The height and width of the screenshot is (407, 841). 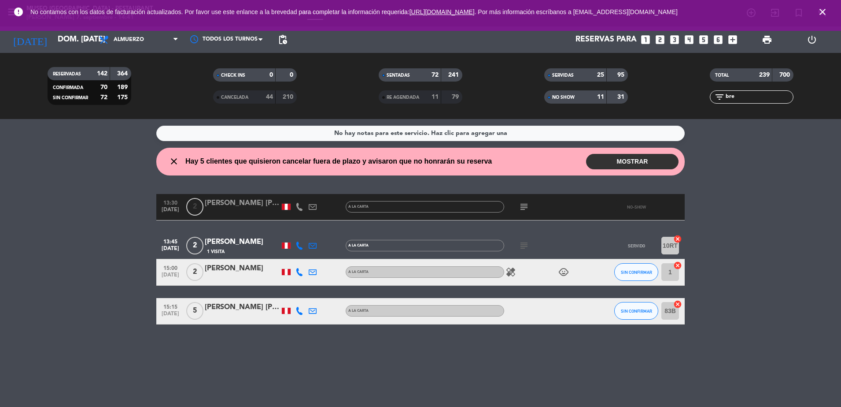 What do you see at coordinates (765, 75) in the screenshot?
I see `strong: 239` at bounding box center [765, 75].